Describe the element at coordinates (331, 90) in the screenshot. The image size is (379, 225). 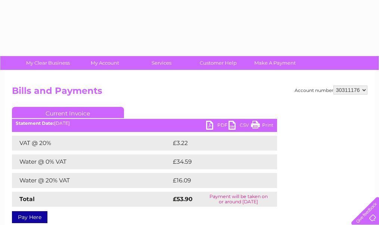
I see `div: Account number` at that location.